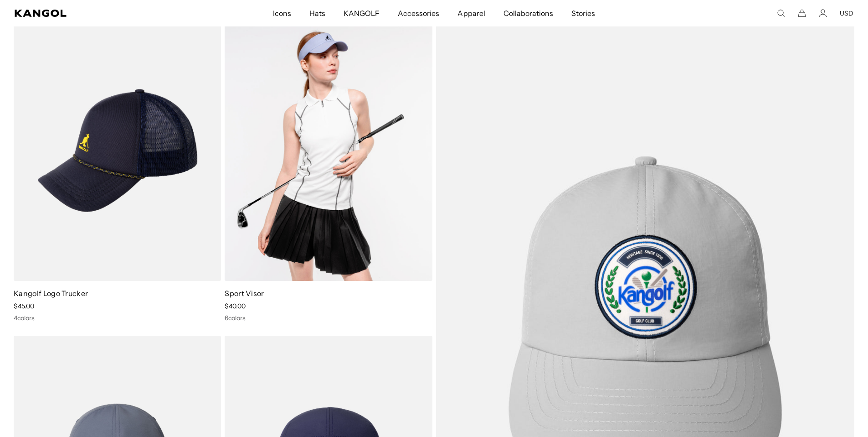 This screenshot has width=868, height=437. I want to click on span: $45.00, so click(24, 306).